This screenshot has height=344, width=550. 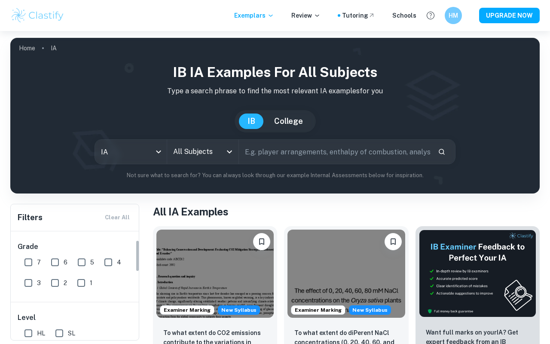 What do you see at coordinates (288, 121) in the screenshot?
I see `button: College` at bounding box center [288, 121].